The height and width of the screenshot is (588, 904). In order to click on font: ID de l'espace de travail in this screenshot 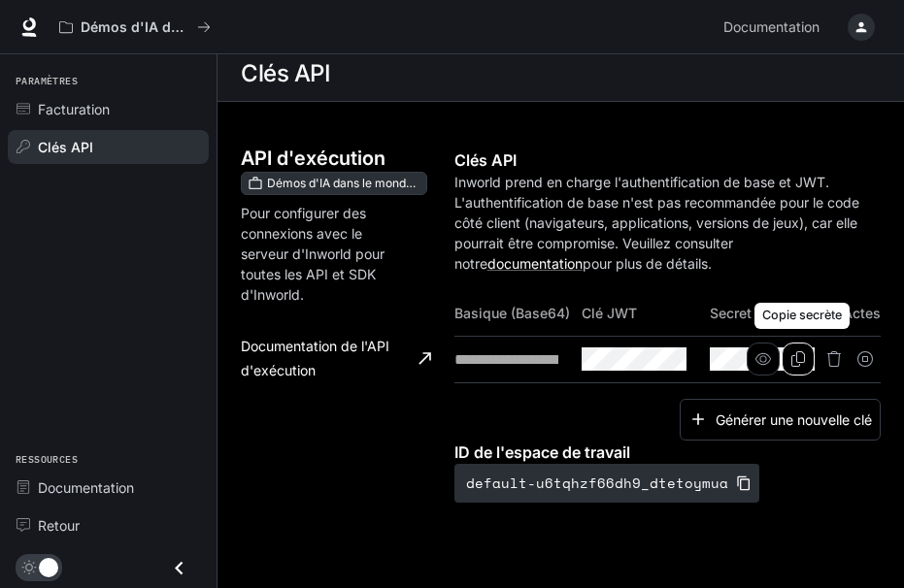, I will do `click(542, 453)`.